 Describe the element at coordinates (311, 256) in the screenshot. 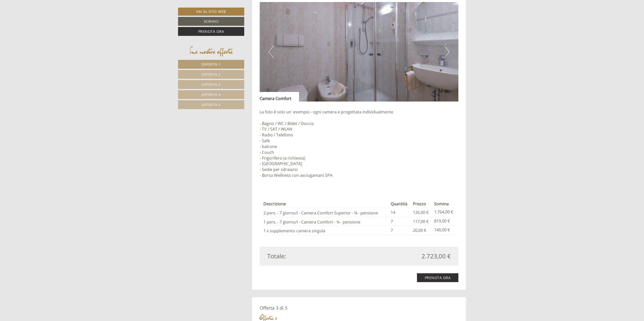

I see `div: Totale:` at that location.